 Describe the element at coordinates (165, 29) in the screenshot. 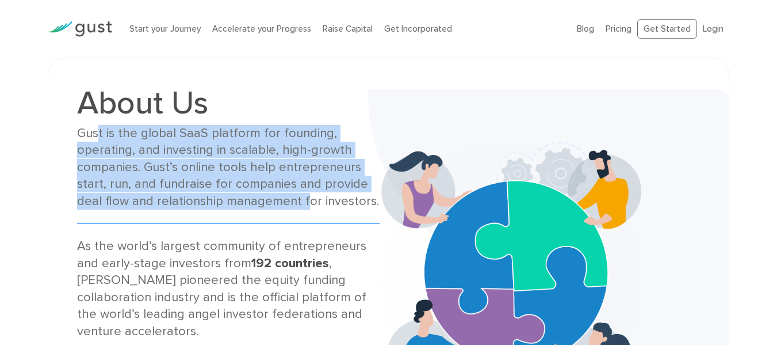

I see `a: Start your Journey` at that location.